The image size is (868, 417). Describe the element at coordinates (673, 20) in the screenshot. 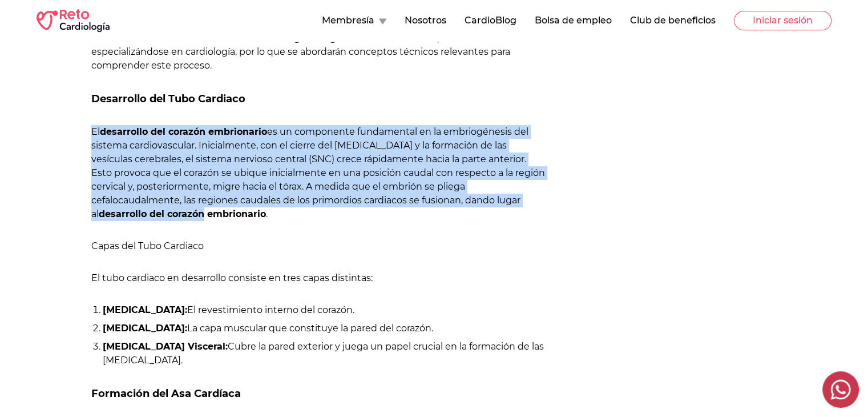

I see `button: Club de beneficios` at that location.